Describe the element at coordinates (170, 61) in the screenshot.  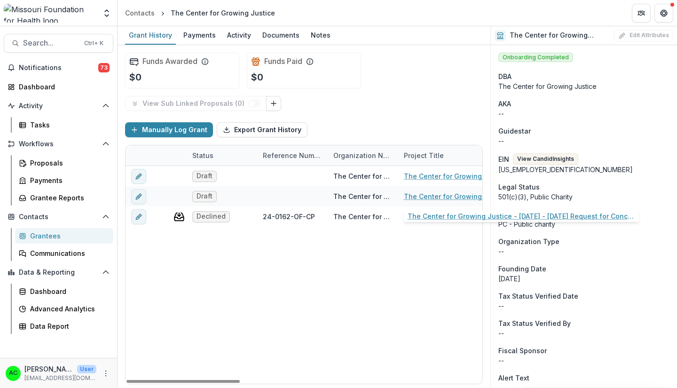
I see `h2: Funds Awarded` at that location.